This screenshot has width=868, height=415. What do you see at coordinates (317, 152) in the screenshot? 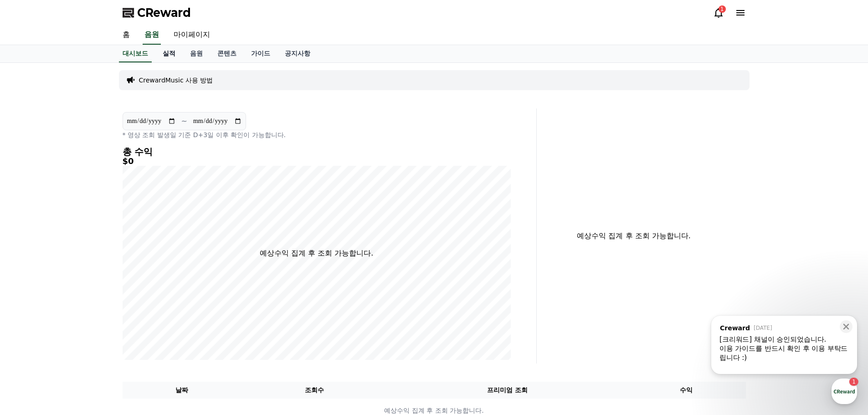
I see `h4: 총 수익` at bounding box center [317, 152].